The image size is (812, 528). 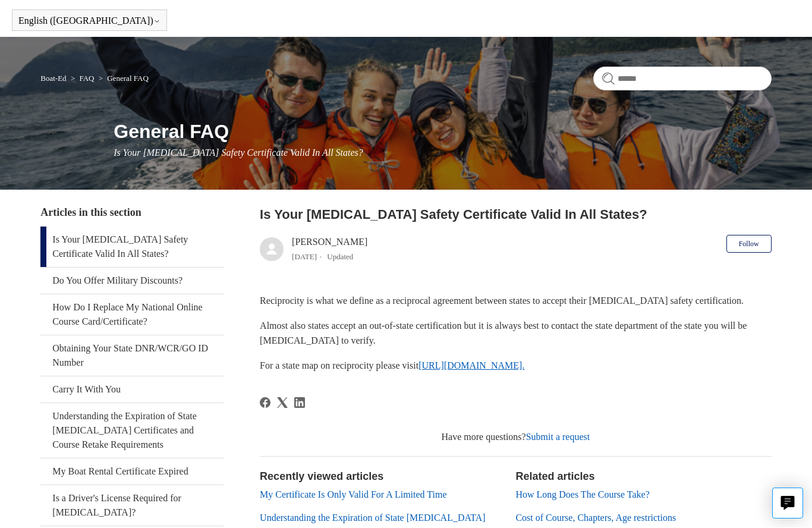 What do you see at coordinates (53, 78) in the screenshot?
I see `a: Boat-Ed` at bounding box center [53, 78].